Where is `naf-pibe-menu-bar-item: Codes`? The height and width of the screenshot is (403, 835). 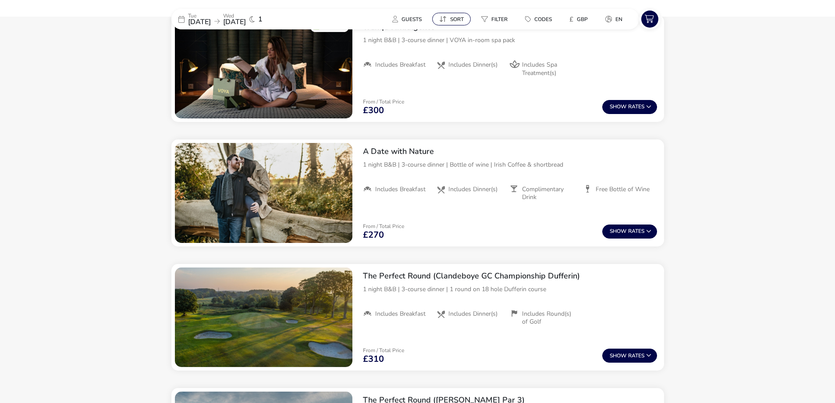
naf-pibe-menu-bar-item: Codes is located at coordinates (540, 19).